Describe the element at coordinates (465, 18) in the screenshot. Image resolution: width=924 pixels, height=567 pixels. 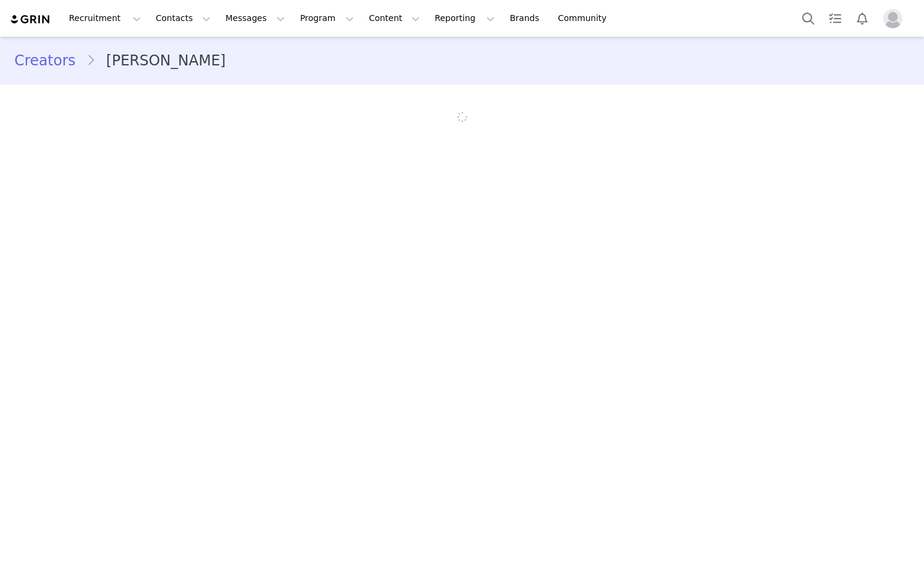
I see `button: Reporting` at that location.